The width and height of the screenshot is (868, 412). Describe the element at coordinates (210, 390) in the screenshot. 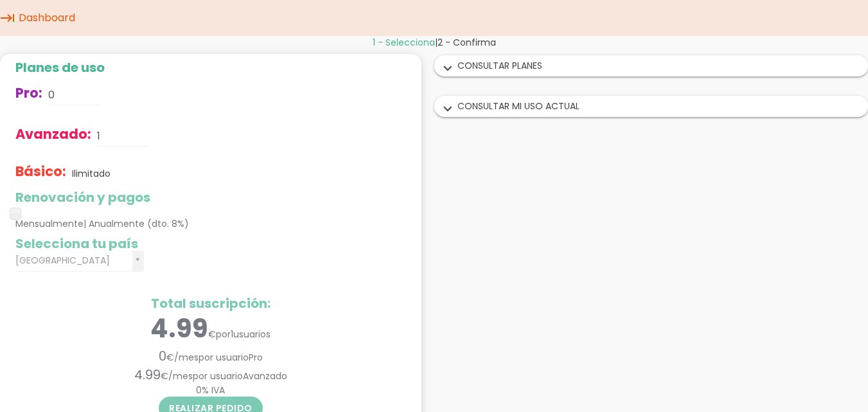

I see `span: % IVA` at that location.